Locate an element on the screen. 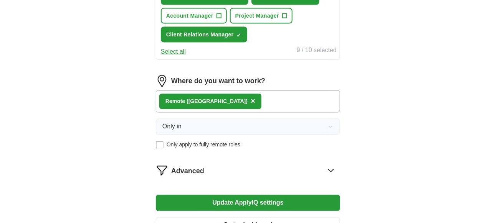 The image size is (496, 223). button: Account Manager is located at coordinates (194, 16).